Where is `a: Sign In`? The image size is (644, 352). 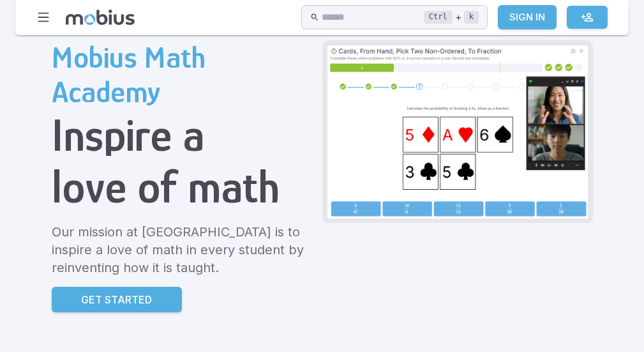
a: Sign In is located at coordinates (528, 17).